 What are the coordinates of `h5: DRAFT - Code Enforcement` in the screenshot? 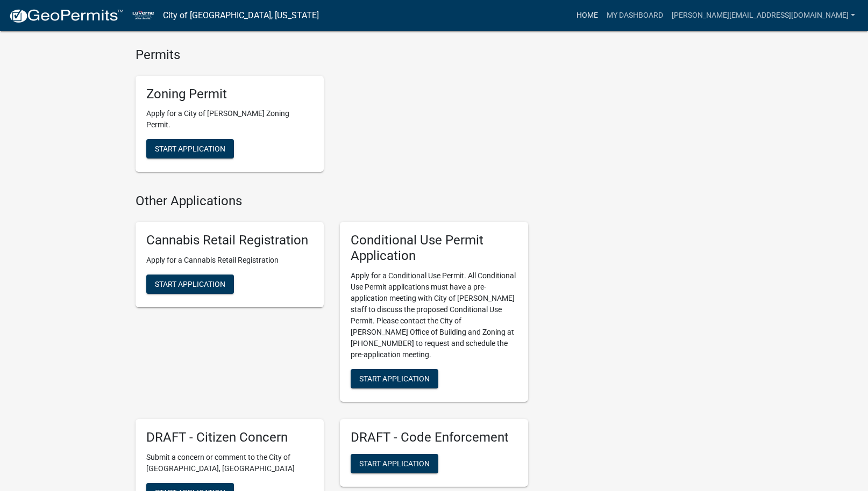 It's located at (434, 438).